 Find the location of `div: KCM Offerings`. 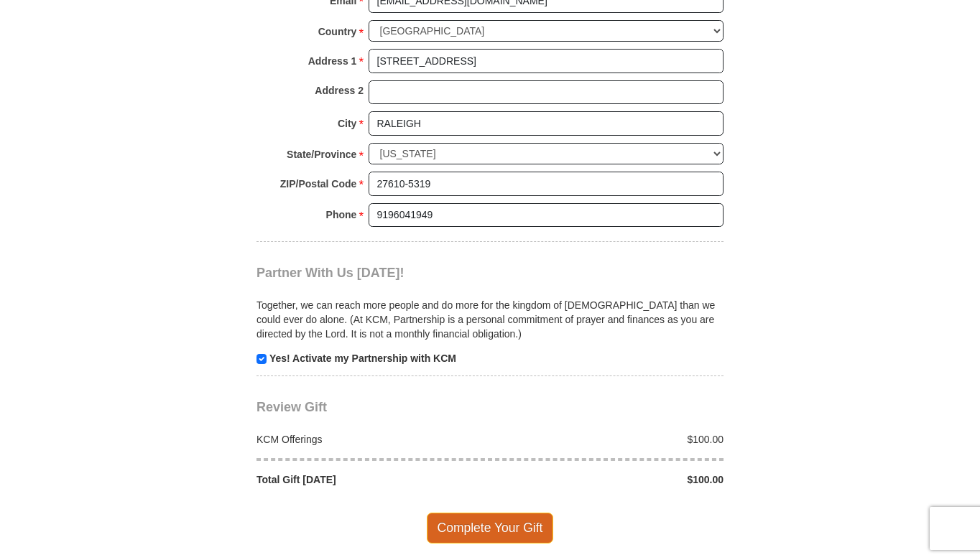

div: KCM Offerings is located at coordinates (370, 439).